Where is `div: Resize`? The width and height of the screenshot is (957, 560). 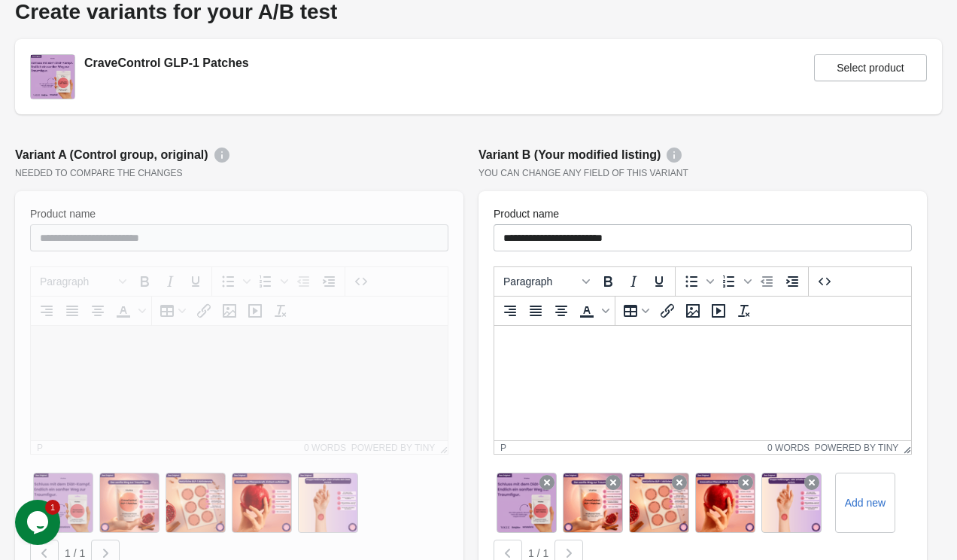
div: Resize is located at coordinates (904, 447).